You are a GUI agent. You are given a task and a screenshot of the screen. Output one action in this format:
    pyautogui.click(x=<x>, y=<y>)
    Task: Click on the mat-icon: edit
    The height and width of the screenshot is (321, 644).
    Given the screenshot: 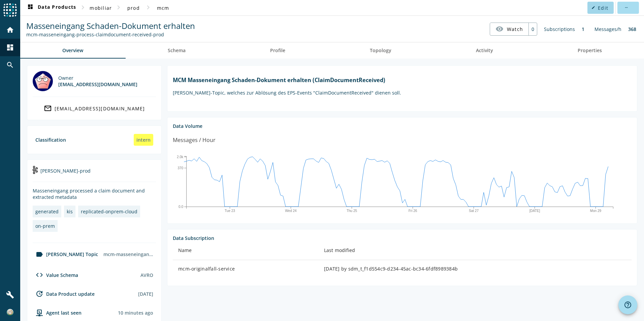 What is the action you would take?
    pyautogui.click(x=593, y=7)
    